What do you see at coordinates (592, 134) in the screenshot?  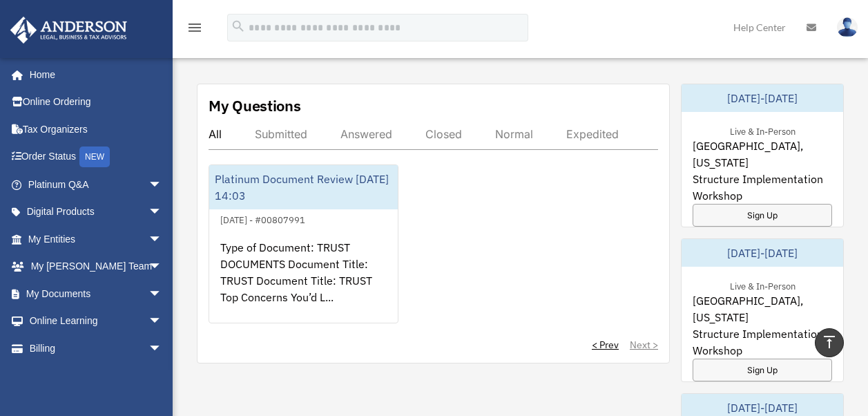 I see `div: Expedited` at bounding box center [592, 134].